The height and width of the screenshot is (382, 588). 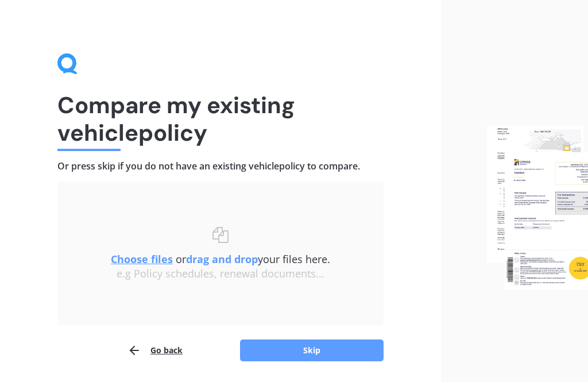 What do you see at coordinates (222, 259) in the screenshot?
I see `b: drag and drop` at bounding box center [222, 259].